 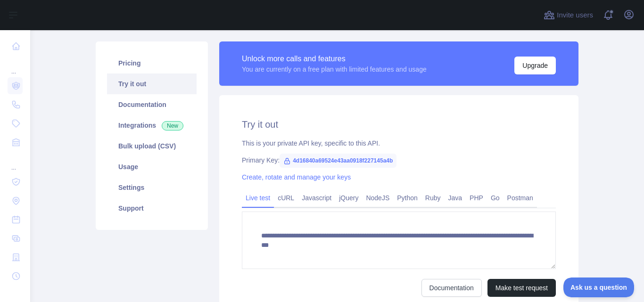 I want to click on a: Usage, so click(x=152, y=167).